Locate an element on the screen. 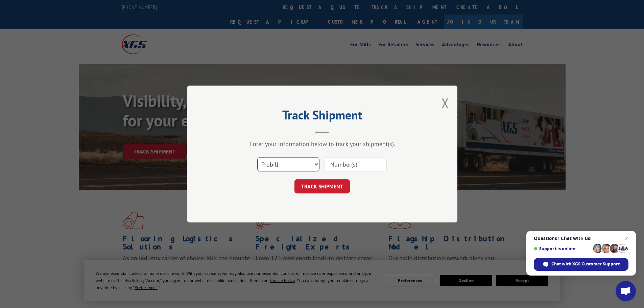  input: Number(s) is located at coordinates (355, 164).